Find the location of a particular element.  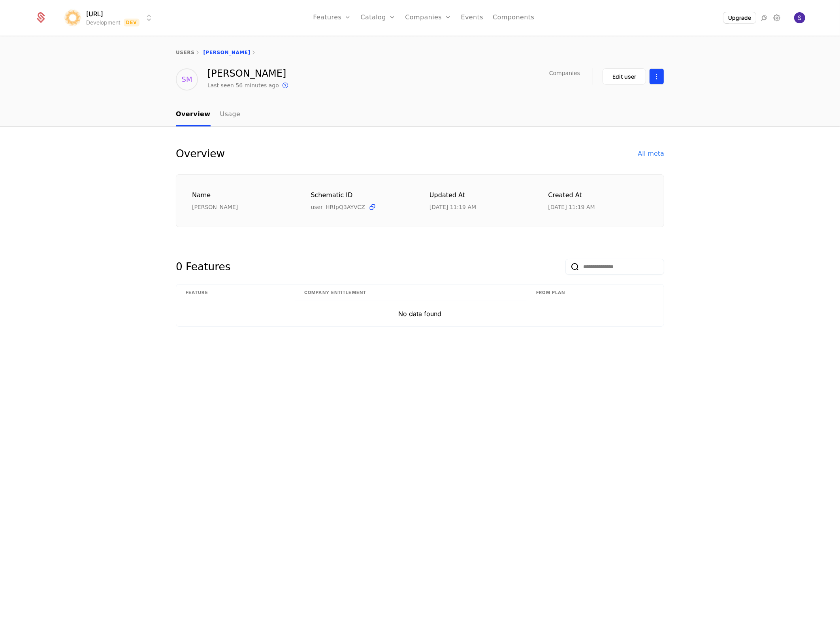

img: Surya Prakash is located at coordinates (800, 18).